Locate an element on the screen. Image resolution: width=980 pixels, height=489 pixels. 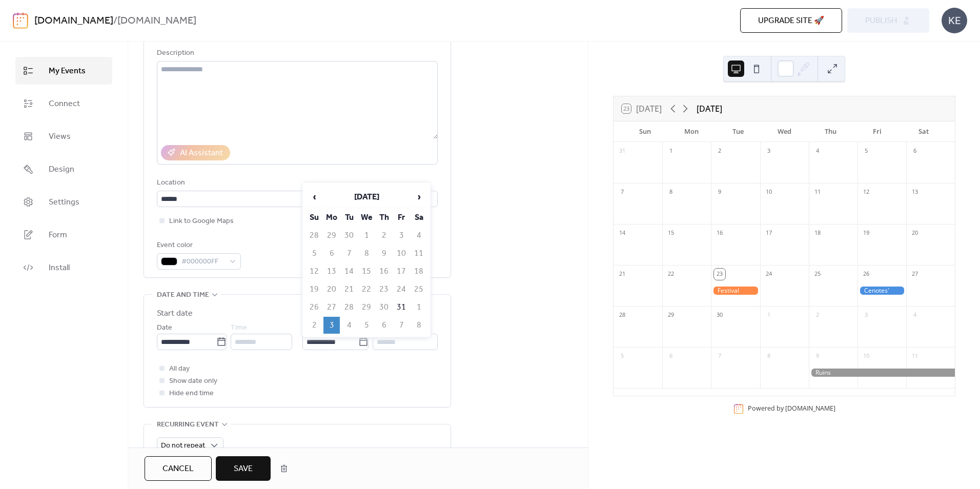
th: Mo is located at coordinates (332, 218).